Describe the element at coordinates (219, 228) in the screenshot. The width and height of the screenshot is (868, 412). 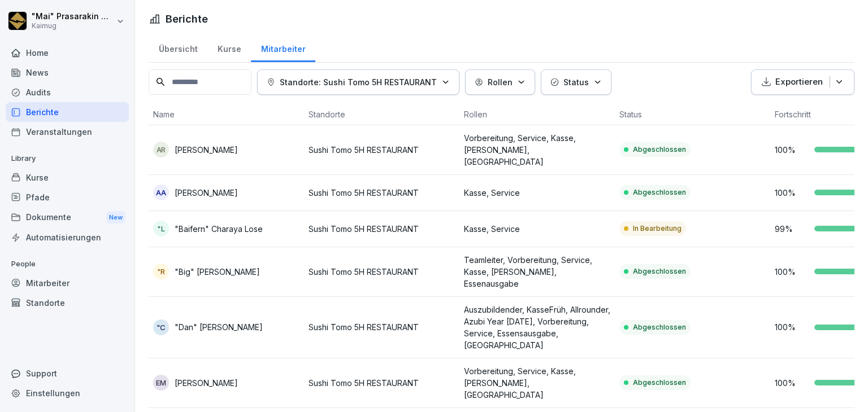
I see `p: "Baifern" Charaya Lose` at that location.